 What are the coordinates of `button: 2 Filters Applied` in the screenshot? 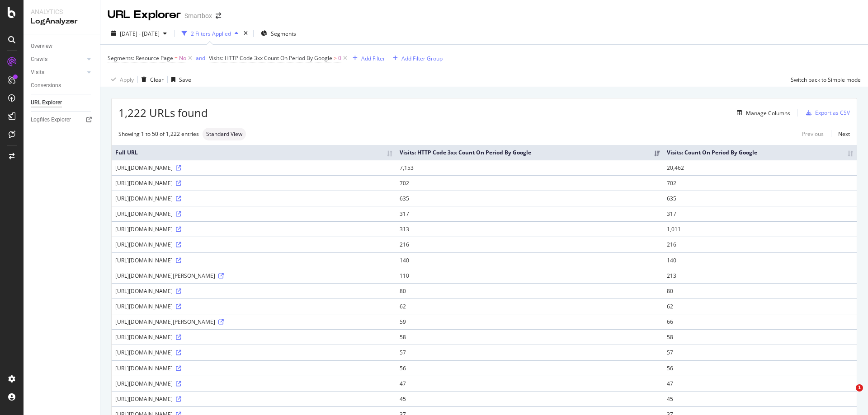 It's located at (210, 33).